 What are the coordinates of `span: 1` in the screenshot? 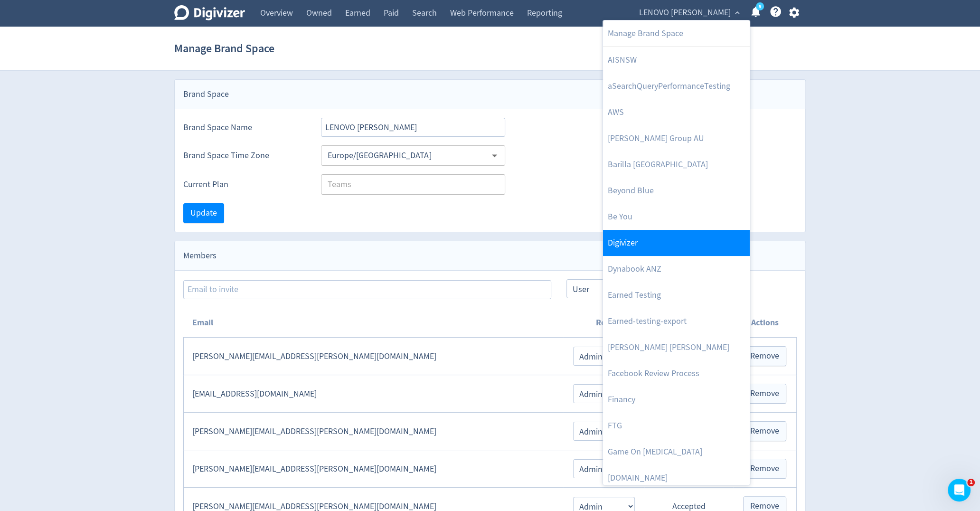 It's located at (971, 483).